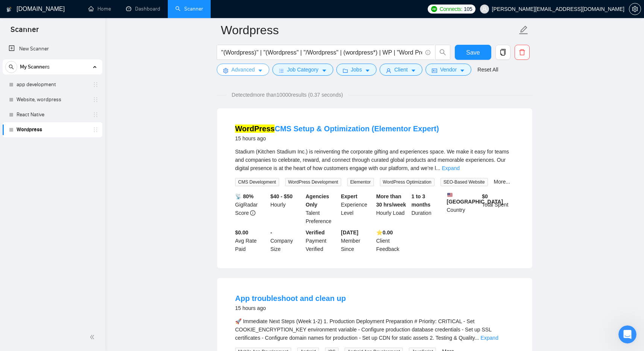 This screenshot has width=644, height=351. I want to click on a: React Native, so click(52, 115).